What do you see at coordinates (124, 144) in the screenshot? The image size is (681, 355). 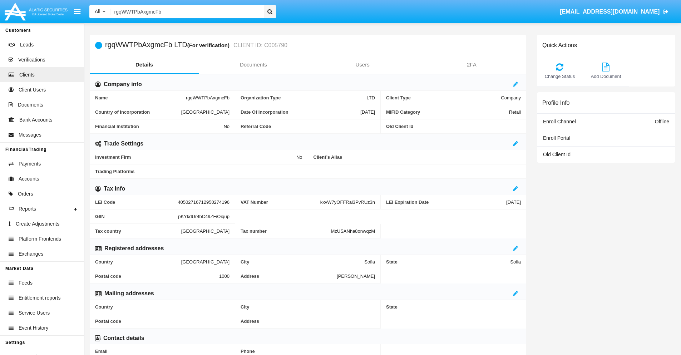 I see `h6: Trade Settings` at bounding box center [124, 144].